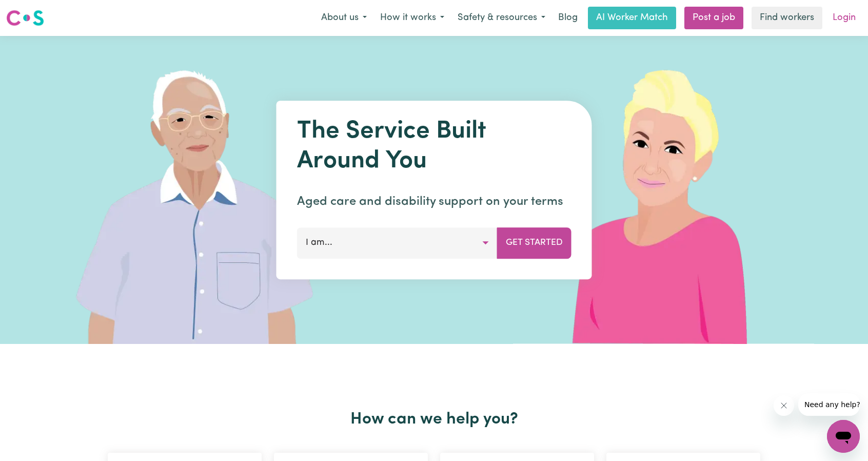 The height and width of the screenshot is (461, 868). What do you see at coordinates (632, 18) in the screenshot?
I see `a: AI Worker Match` at bounding box center [632, 18].